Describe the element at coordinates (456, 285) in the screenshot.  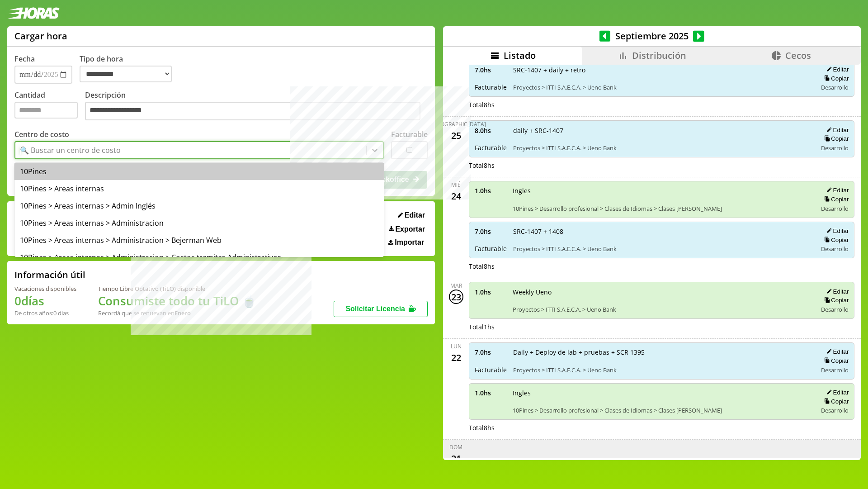
I see `div: mar` at that location.